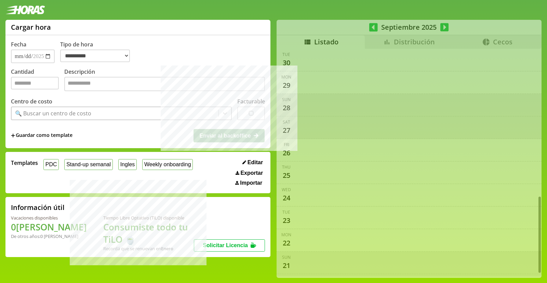 This screenshot has width=547, height=283. I want to click on button: Solicitar Licencia, so click(229, 246).